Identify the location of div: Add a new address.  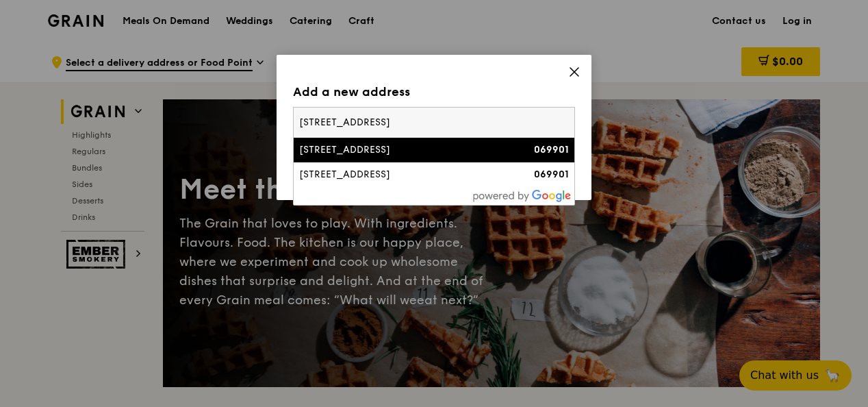
(434, 92).